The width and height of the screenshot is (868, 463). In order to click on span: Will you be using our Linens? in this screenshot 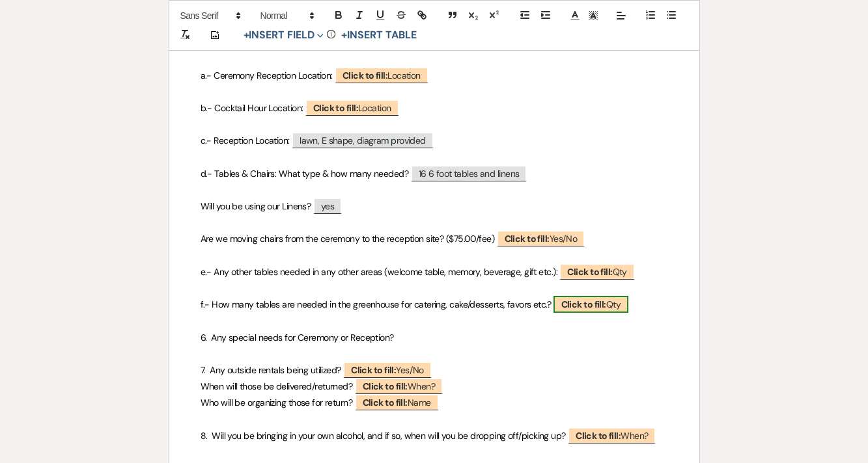, I will do `click(256, 207)`.